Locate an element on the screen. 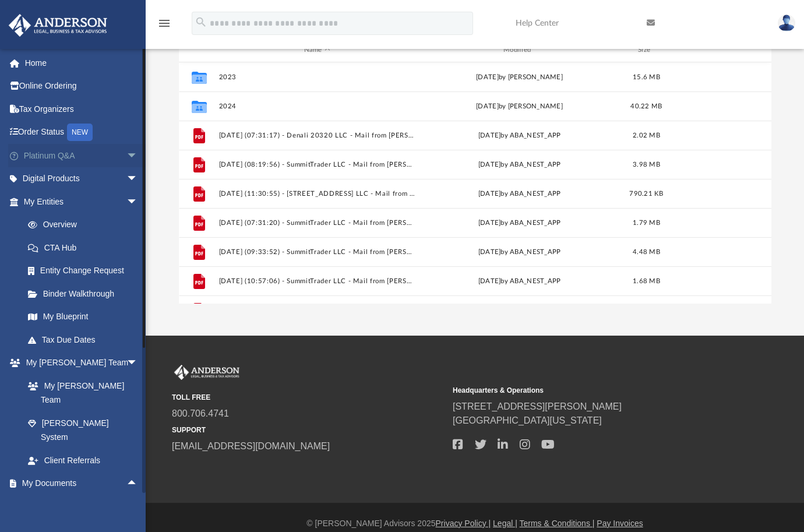  div: Name is located at coordinates (316, 50).